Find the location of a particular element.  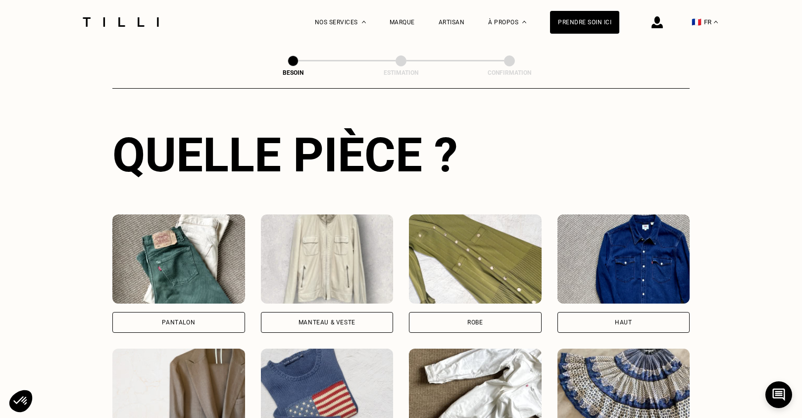

img: Logo du service de couturière Tilli is located at coordinates (121, 22).